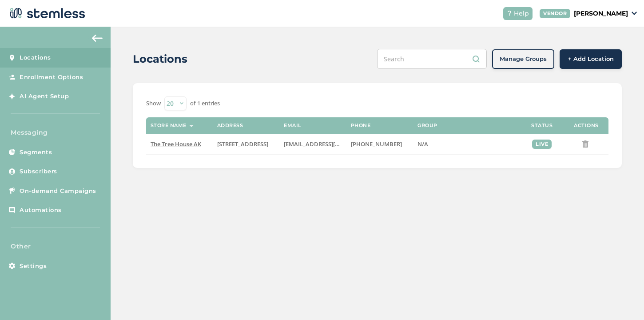 The height and width of the screenshot is (320, 644). What do you see at coordinates (44, 97) in the screenshot?
I see `span: AI Agent Setup` at bounding box center [44, 97].